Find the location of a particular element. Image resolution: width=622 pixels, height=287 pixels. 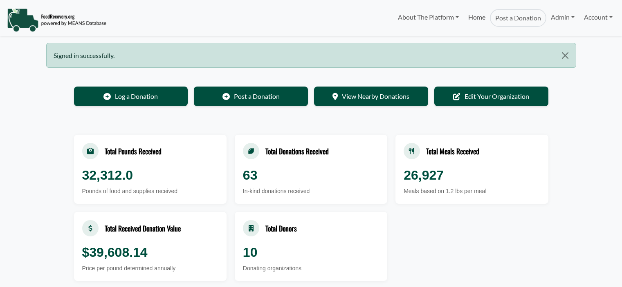

a: Home is located at coordinates (476, 18).